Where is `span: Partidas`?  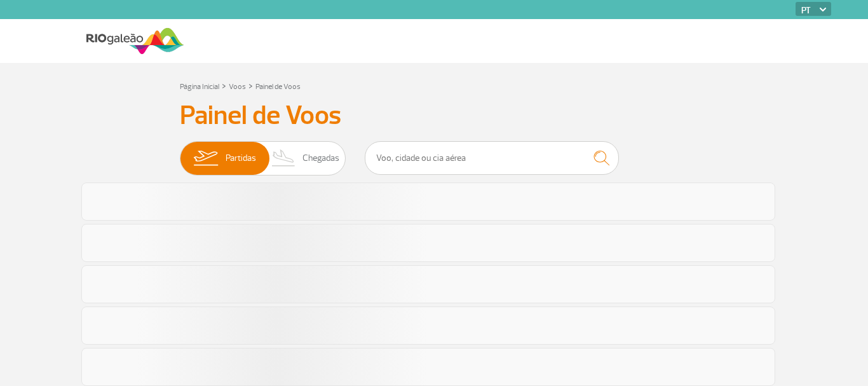
span: Partidas is located at coordinates (241, 158).